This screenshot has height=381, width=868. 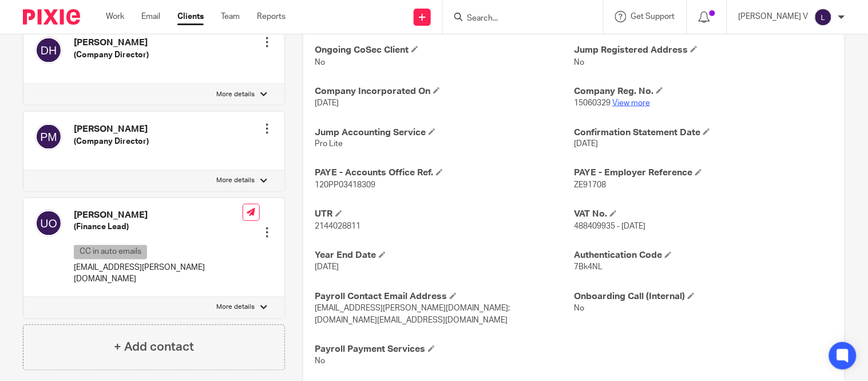 What do you see at coordinates (444, 132) in the screenshot?
I see `h4: Jump Accounting Service` at bounding box center [444, 132].